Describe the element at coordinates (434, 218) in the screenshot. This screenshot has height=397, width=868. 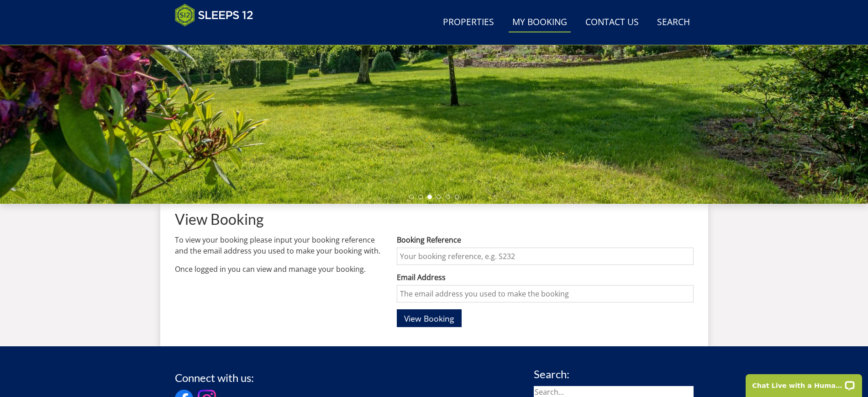
I see `h1: View Booking` at that location.